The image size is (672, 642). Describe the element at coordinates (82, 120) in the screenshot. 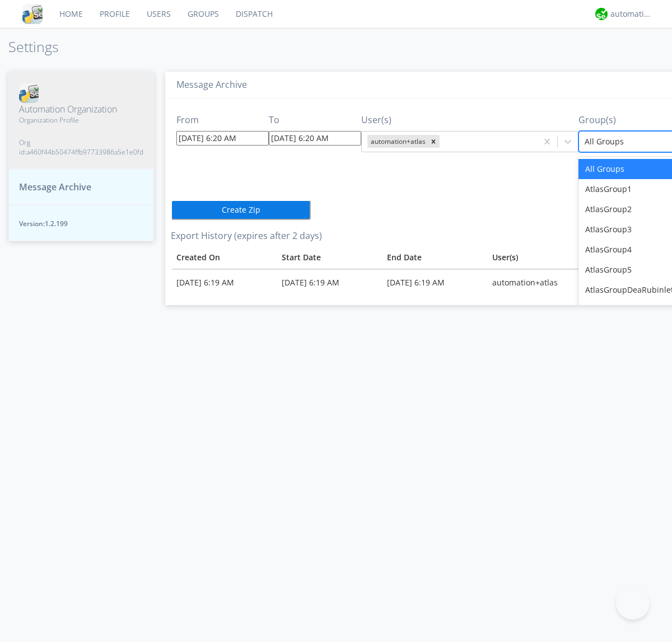

I see `button: Automation OrganizationOrganization ProfileOrg id:a460f44b50474ffb97733986a5e1e0fd` at that location.